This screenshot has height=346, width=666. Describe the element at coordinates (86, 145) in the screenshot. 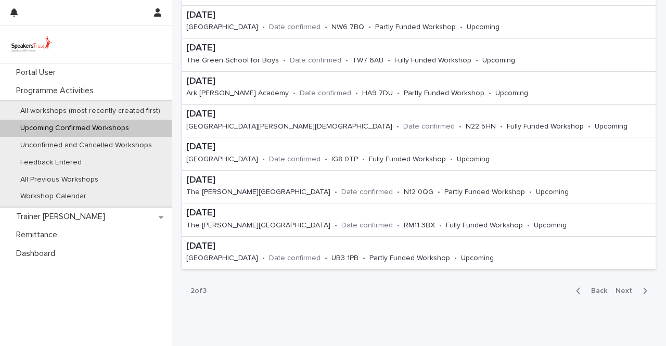

I see `p: Unconfirmed and Cancelled Workshops` at that location.